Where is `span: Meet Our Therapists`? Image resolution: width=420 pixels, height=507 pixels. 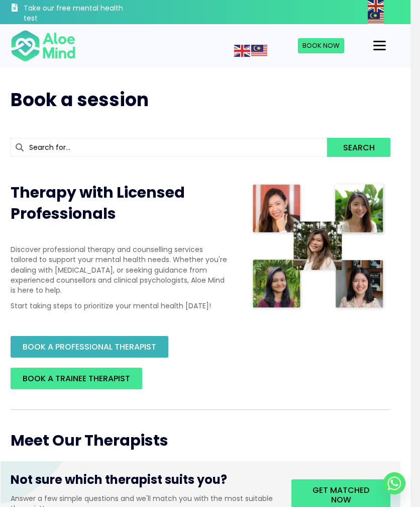
span: Meet Our Therapists is located at coordinates (89, 440).